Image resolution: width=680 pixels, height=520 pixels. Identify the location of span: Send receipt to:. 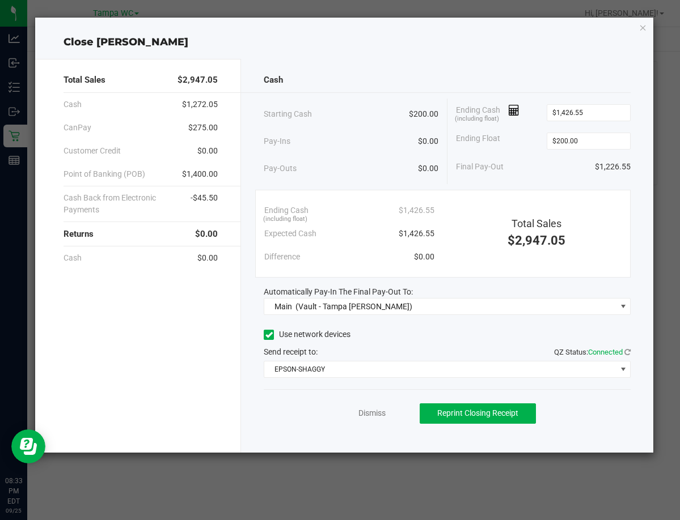
(290, 352).